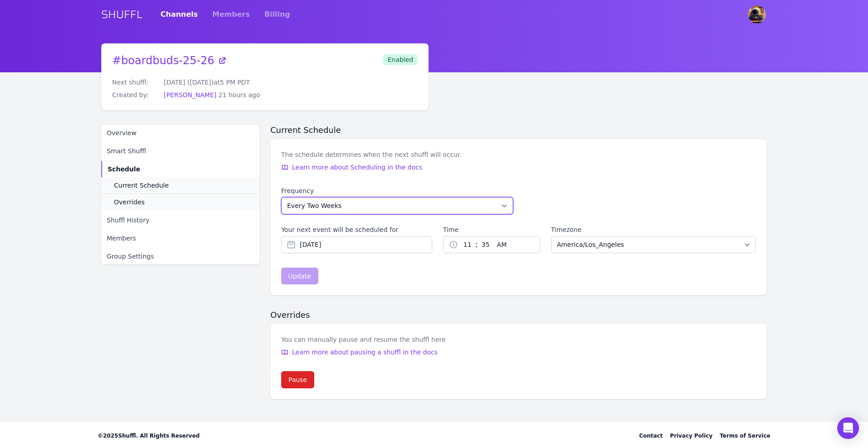 The height and width of the screenshot is (448, 868). What do you see at coordinates (170, 60) in the screenshot?
I see `a: #boardbuds-25-26` at bounding box center [170, 60].